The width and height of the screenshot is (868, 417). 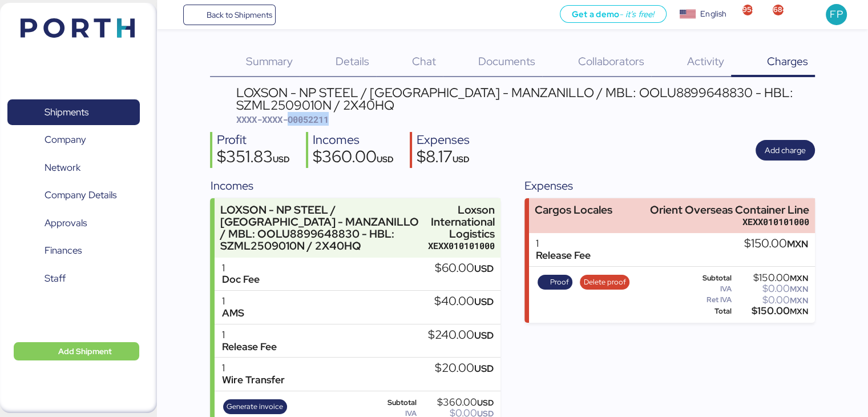 What do you see at coordinates (240, 279) in the screenshot?
I see `div: Doc Fee` at bounding box center [240, 279].